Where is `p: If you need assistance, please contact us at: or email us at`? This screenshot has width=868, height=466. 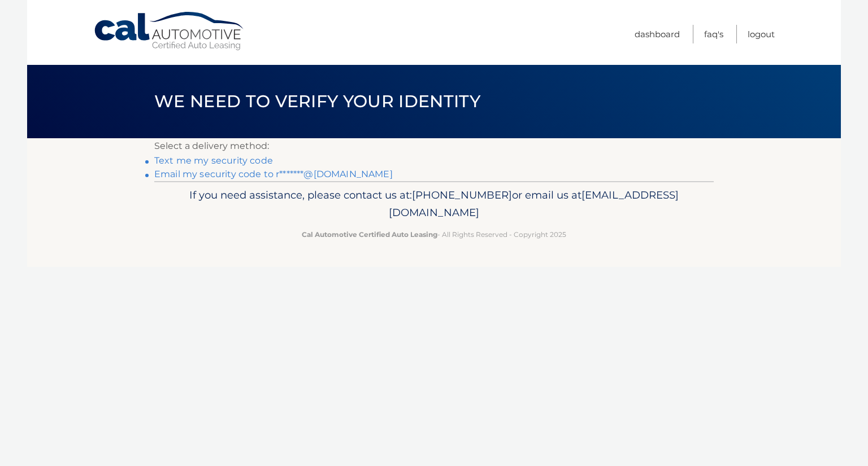
p: If you need assistance, please contact us at: or email us at is located at coordinates (434, 204).